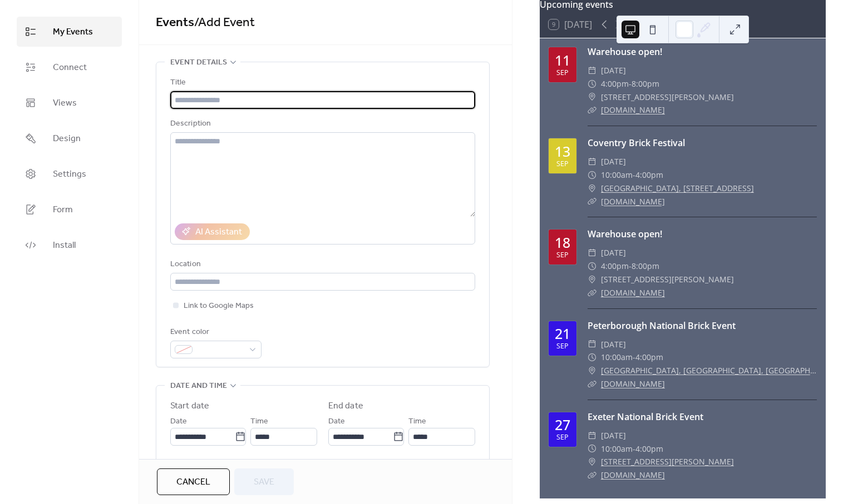 Image resolution: width=853 pixels, height=504 pixels. I want to click on a: Views, so click(69, 103).